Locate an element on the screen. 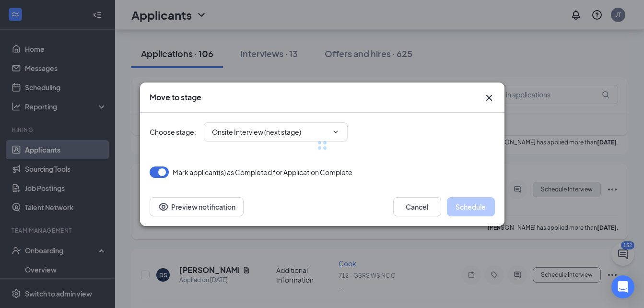 The image size is (644, 308). svg: Eye is located at coordinates (164, 207).